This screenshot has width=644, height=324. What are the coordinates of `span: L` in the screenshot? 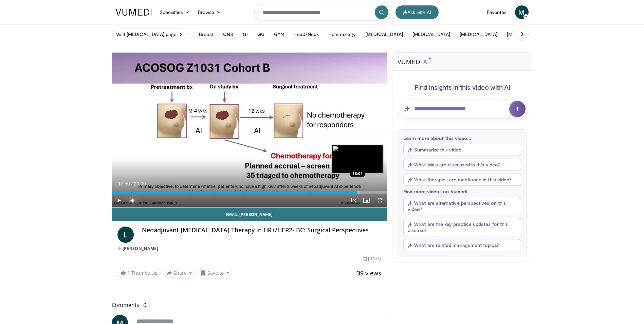 It's located at (126, 235).